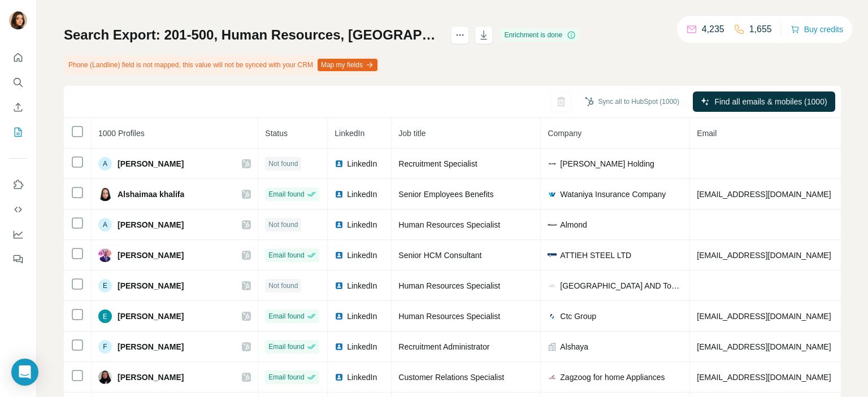  What do you see at coordinates (817, 30) in the screenshot?
I see `button: Buy credits` at bounding box center [817, 30].